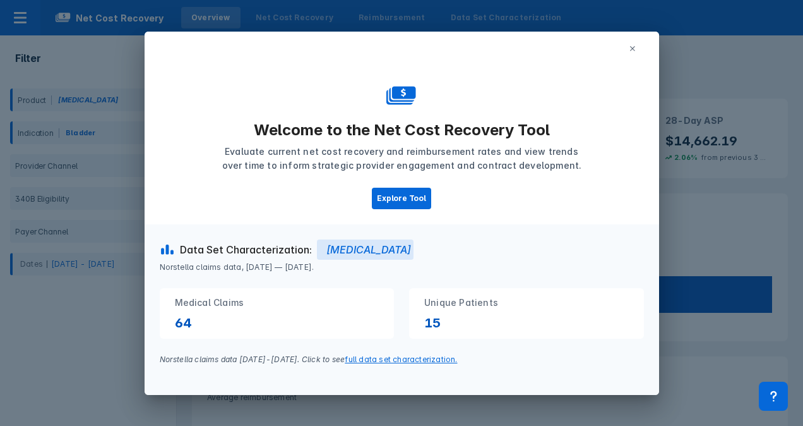 This screenshot has height=426, width=803. What do you see at coordinates (401, 159) in the screenshot?
I see `p: Evaluate current net cost recovery and reimbursement rates and view trends over time to inform st...` at bounding box center [401, 159].